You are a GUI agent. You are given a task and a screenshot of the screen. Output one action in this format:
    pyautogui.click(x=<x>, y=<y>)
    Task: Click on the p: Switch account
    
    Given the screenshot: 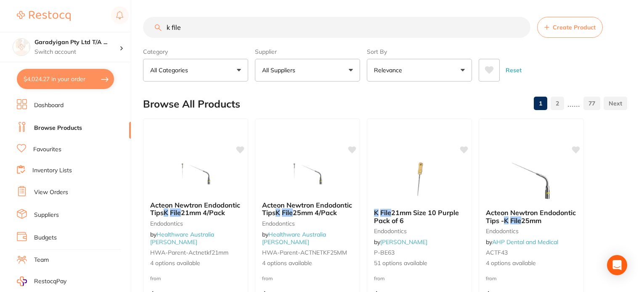 What is the action you would take?
    pyautogui.click(x=77, y=52)
    